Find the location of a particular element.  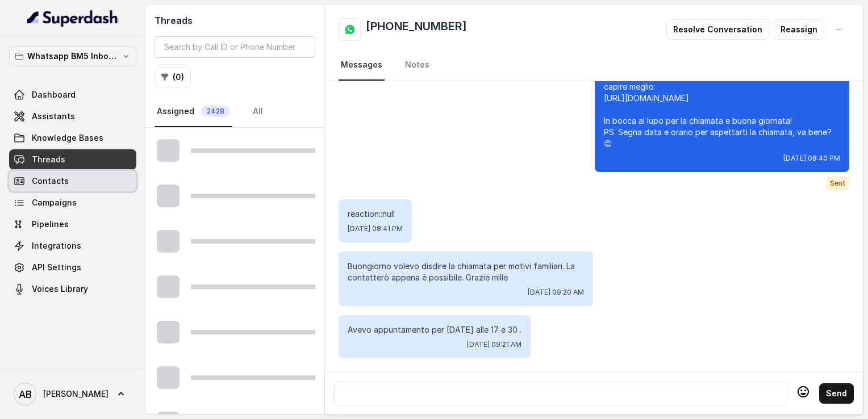

span: Integrations is located at coordinates (57, 246).